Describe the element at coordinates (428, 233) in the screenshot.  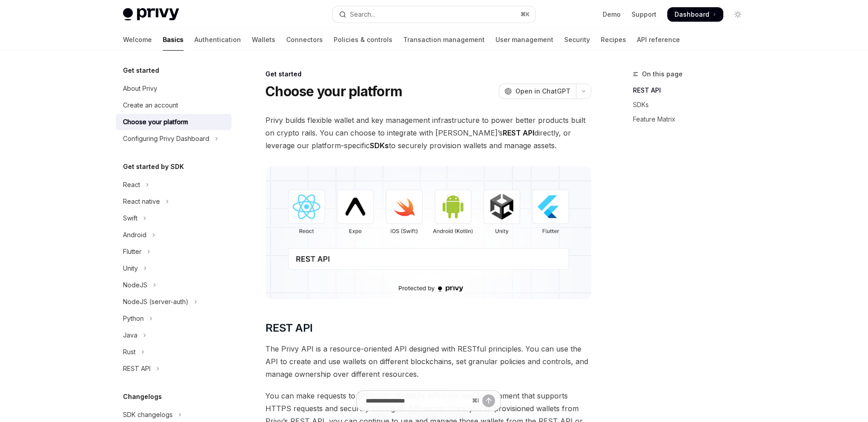
I see `img: images/Platform2.png` at that location.